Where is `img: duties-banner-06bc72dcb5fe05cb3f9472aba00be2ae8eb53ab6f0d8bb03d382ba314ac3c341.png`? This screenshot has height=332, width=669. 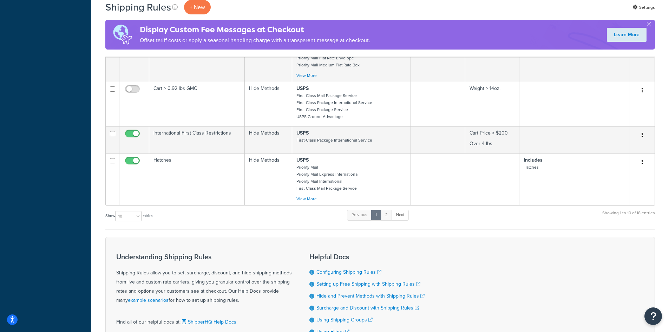 img: duties-banner-06bc72dcb5fe05cb3f9472aba00be2ae8eb53ab6f0d8bb03d382ba314ac3c341.png is located at coordinates (123, 34).